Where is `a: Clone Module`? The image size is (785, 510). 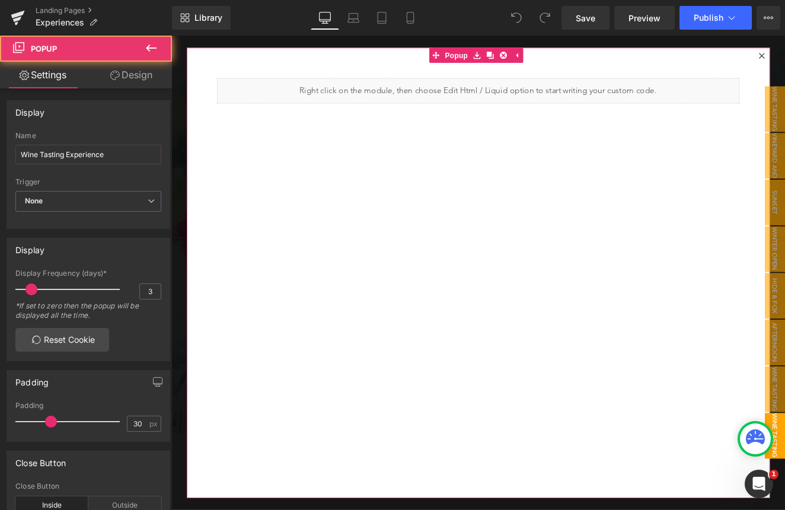 a: Clone Module is located at coordinates (373, 23).